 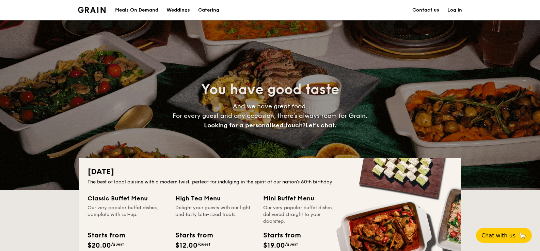 What do you see at coordinates (92, 10) in the screenshot?
I see `a: Logotype` at bounding box center [92, 10].